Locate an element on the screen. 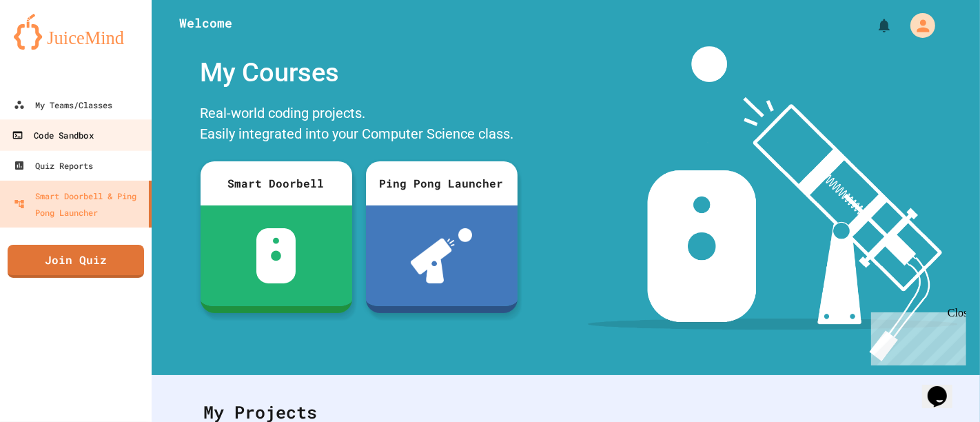  img: banner-image-my-projects.png is located at coordinates (773, 203).